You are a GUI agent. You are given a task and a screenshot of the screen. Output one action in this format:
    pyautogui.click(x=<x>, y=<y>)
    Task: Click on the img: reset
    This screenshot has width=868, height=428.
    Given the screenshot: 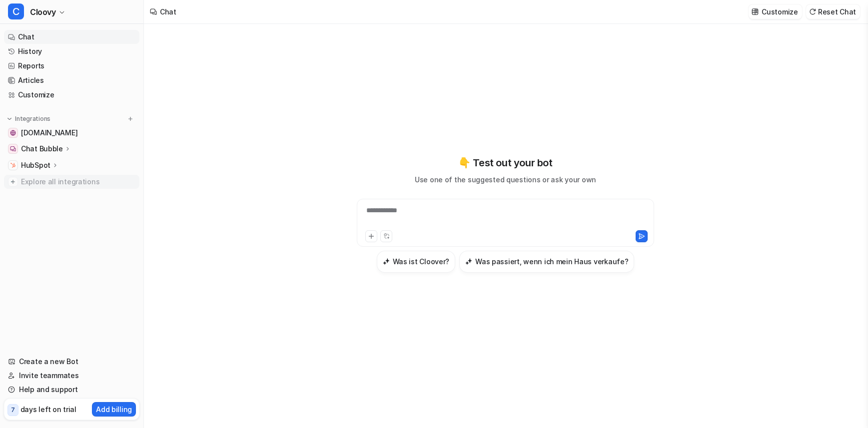 What is the action you would take?
    pyautogui.click(x=813, y=12)
    